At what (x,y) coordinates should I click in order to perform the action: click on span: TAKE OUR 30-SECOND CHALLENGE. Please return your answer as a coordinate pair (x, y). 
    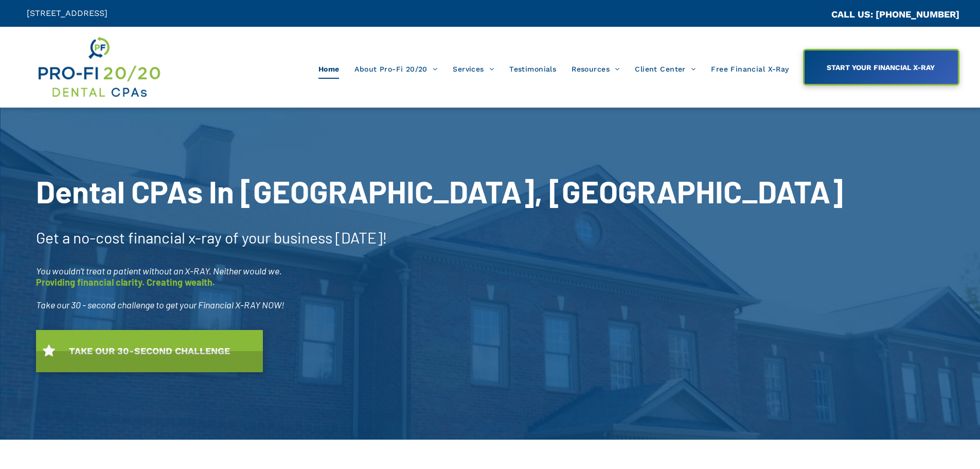
    Looking at the image, I should click on (149, 351).